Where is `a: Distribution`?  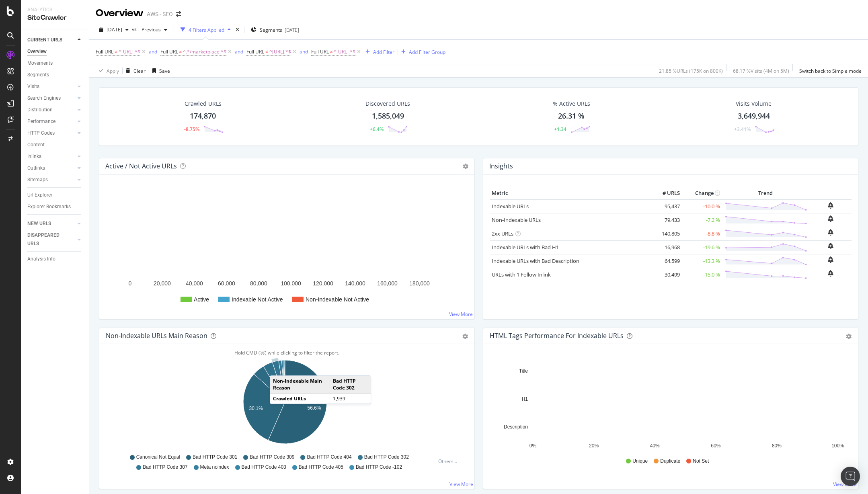 a: Distribution is located at coordinates (51, 110).